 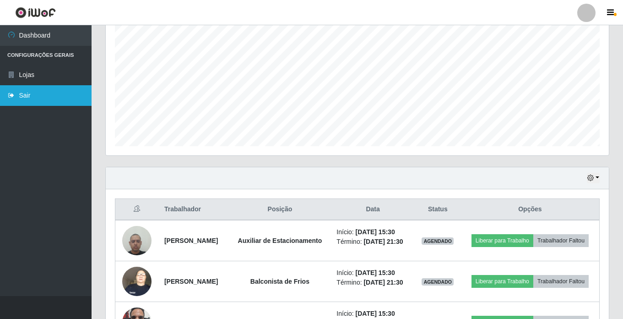 What do you see at coordinates (280, 209) in the screenshot?
I see `th: Posição` at bounding box center [280, 209].